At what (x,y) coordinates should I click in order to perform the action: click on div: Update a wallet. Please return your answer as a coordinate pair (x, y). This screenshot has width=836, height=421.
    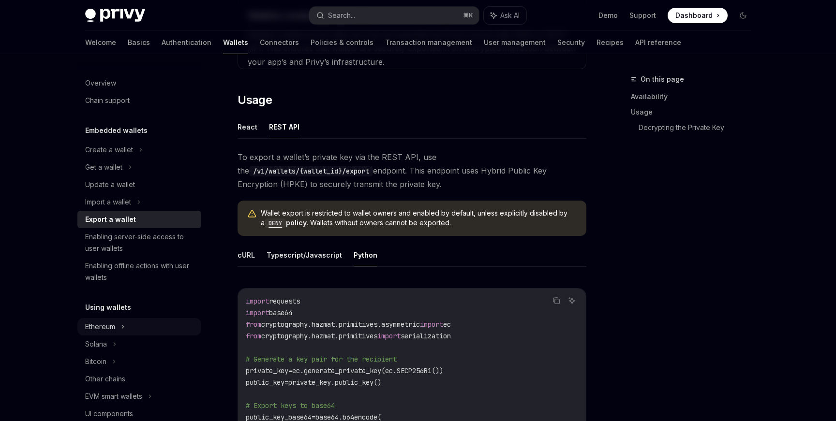
    Looking at the image, I should click on (110, 185).